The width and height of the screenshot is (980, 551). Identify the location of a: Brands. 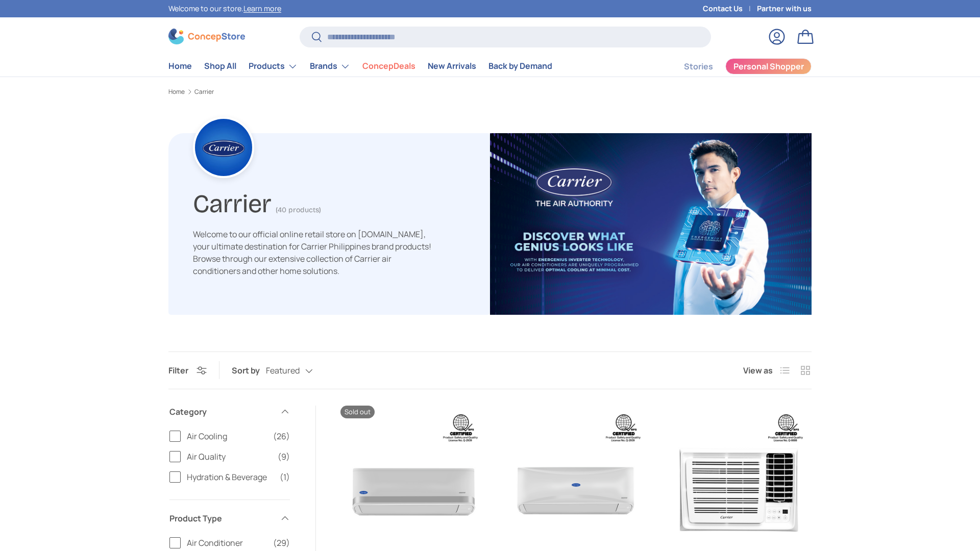
(330, 66).